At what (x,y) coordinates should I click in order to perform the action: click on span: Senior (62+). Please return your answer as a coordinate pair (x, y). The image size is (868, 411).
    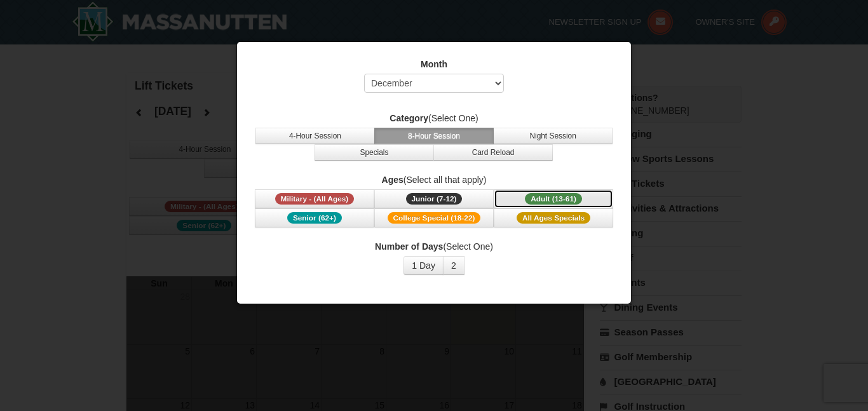
    Looking at the image, I should click on (315, 218).